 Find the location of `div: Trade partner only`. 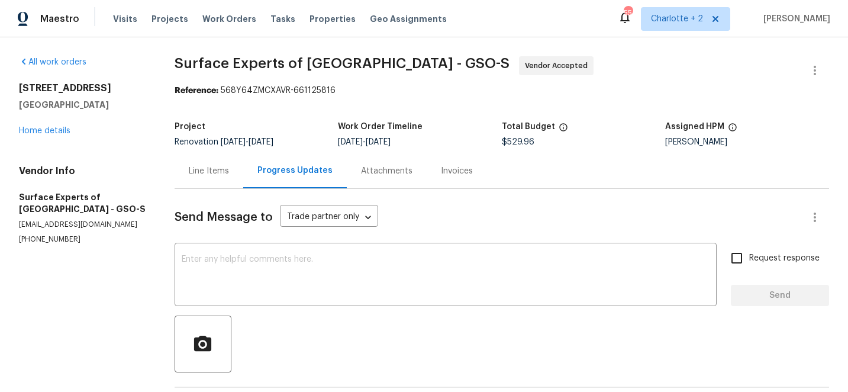

div: Trade partner only is located at coordinates (329, 217).